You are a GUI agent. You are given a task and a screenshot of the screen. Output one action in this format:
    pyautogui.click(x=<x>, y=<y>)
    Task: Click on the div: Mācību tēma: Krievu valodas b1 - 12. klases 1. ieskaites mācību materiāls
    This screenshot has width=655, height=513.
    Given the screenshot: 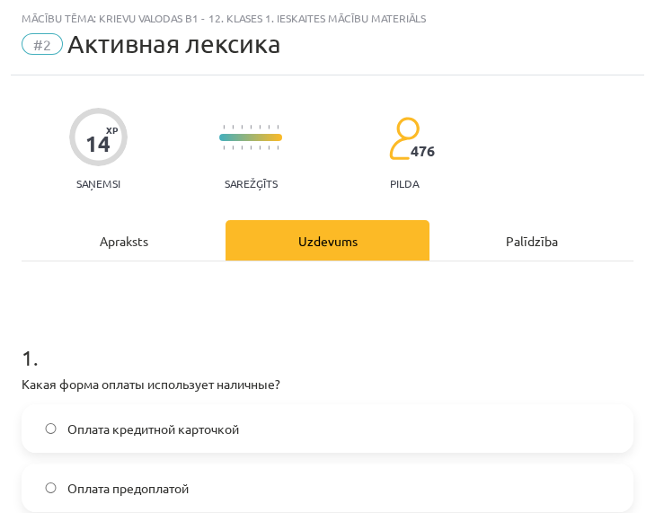 What is the action you would take?
    pyautogui.click(x=327, y=18)
    